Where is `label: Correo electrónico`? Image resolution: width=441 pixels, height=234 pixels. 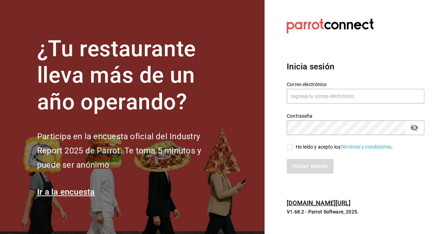
label: Correo electrónico is located at coordinates (355, 84).